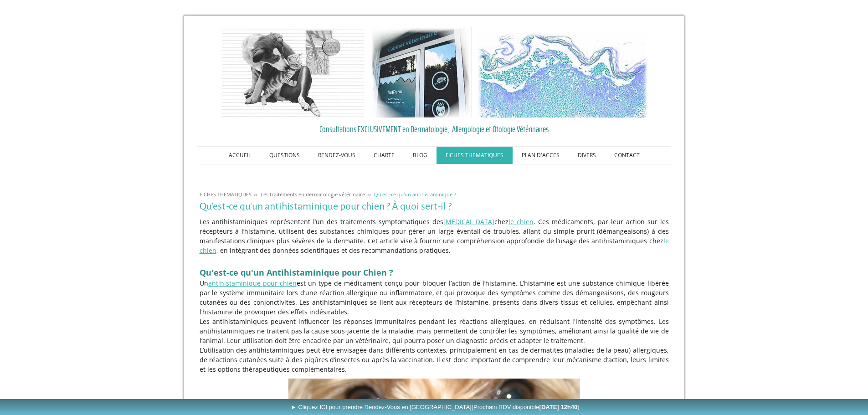  I want to click on span: (Prochain RDV disponible ), so click(525, 407).